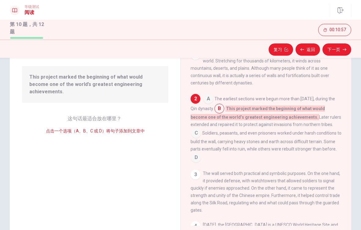  What do you see at coordinates (338, 30) in the screenshot?
I see `span: 00:10:57` at bounding box center [338, 30].